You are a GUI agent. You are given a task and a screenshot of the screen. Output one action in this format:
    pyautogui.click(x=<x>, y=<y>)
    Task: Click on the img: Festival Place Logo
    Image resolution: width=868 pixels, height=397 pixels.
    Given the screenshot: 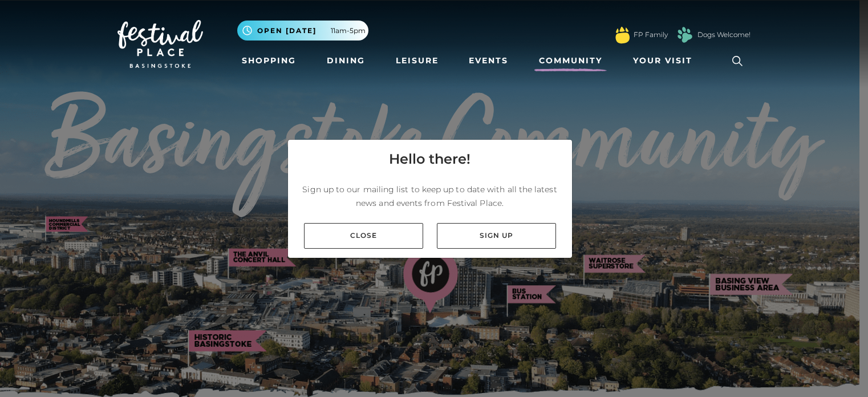 What is the action you would take?
    pyautogui.click(x=160, y=43)
    